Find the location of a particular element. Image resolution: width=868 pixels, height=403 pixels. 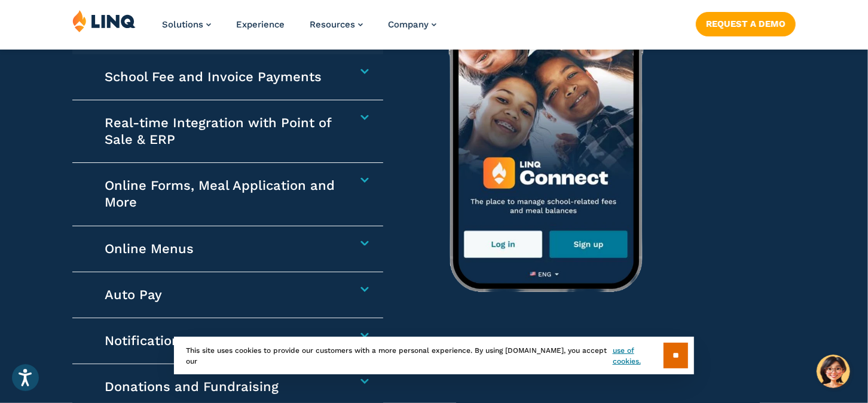

a: Resources is located at coordinates (336, 24).